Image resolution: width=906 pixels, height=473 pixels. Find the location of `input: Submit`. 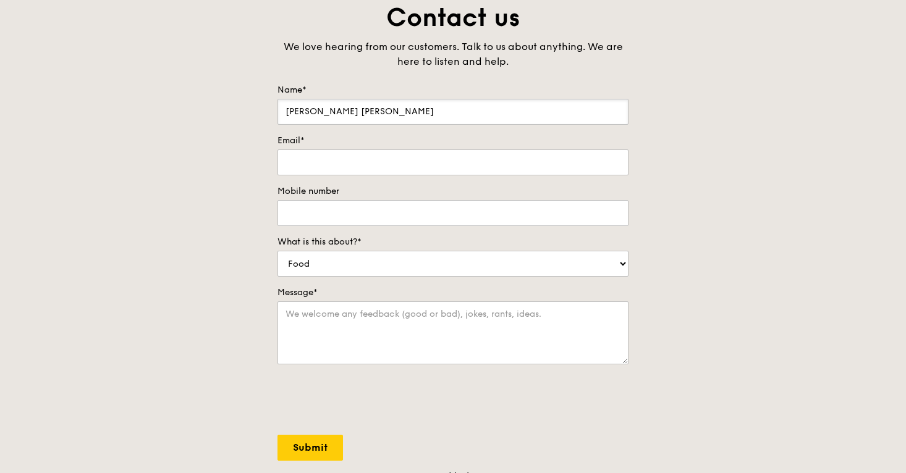

input: Submit is located at coordinates (310, 448).